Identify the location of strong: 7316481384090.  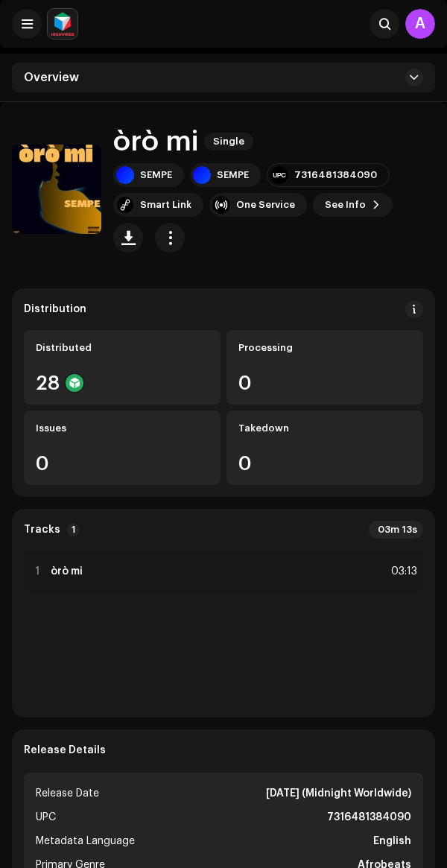
(368, 817).